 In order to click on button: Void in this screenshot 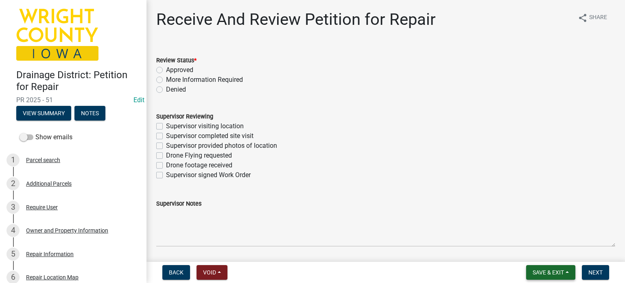, I will do `click(212, 272)`.